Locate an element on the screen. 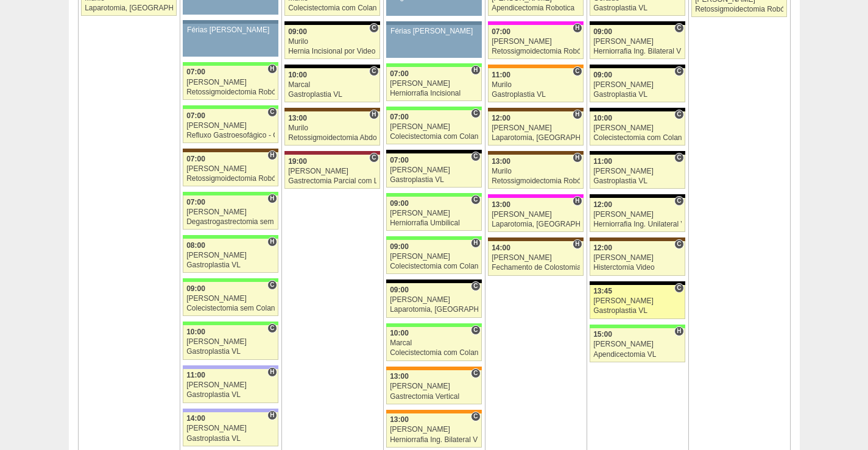 The width and height of the screenshot is (868, 450). div: Colecistectomia sem Colangiografia VL is located at coordinates (230, 308).